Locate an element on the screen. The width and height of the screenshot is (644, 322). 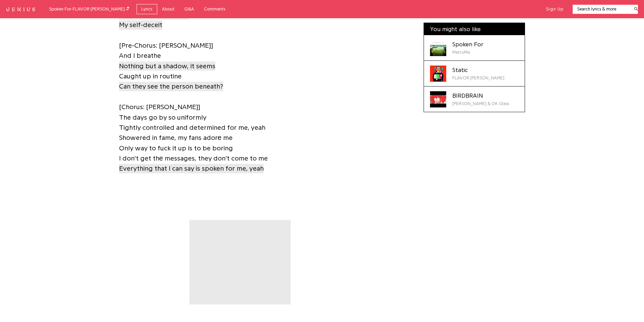
a: Q&A is located at coordinates (189, 9).